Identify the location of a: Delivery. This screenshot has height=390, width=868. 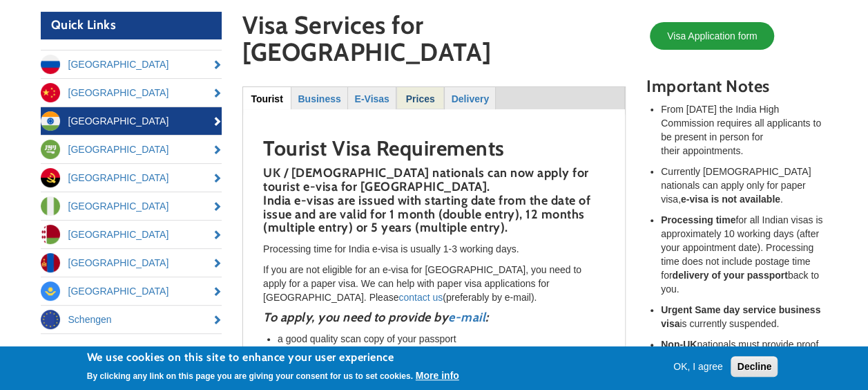
(470, 98).